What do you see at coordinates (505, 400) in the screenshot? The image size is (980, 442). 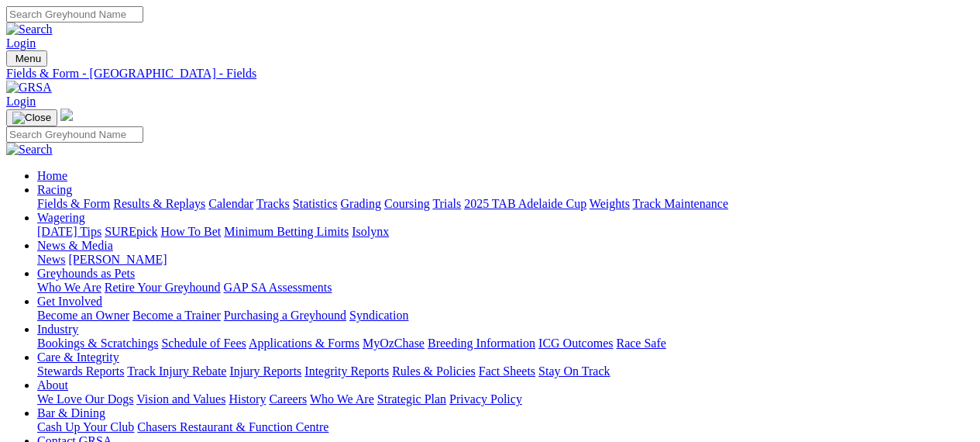 I see `div: About` at bounding box center [505, 400].